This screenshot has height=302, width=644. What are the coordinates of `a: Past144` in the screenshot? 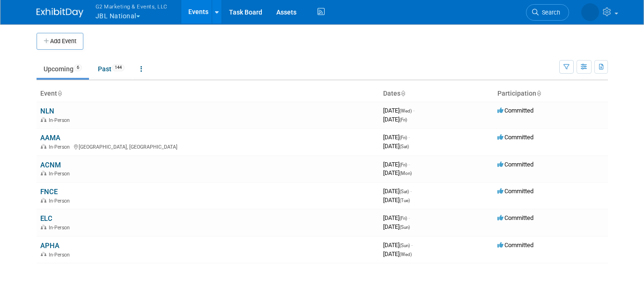 It's located at (111, 69).